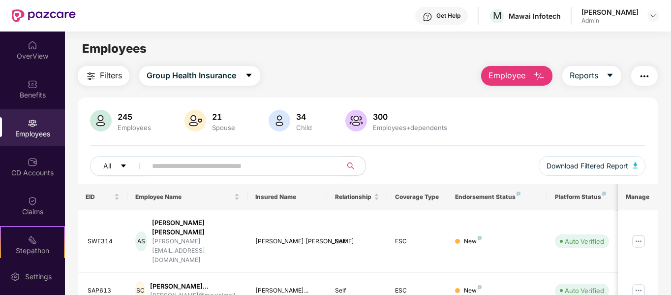 Image resolution: width=671 pixels, height=295 pixels. What do you see at coordinates (200, 76) in the screenshot?
I see `button: Group Health Insurancecaret-down` at bounding box center [200, 76].